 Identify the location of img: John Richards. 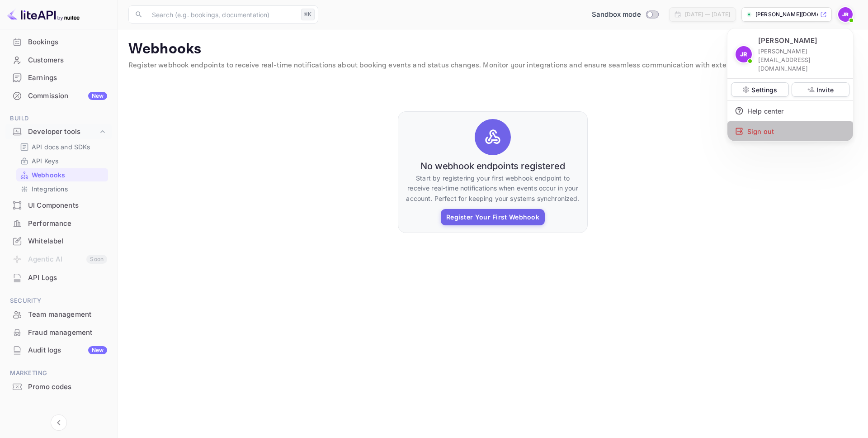
(744, 55).